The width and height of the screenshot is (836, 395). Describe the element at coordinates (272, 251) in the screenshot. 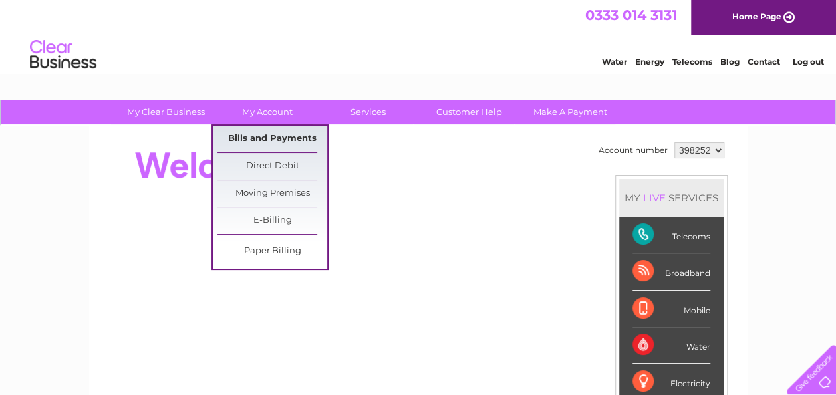

I see `a: Paper Billing` at that location.